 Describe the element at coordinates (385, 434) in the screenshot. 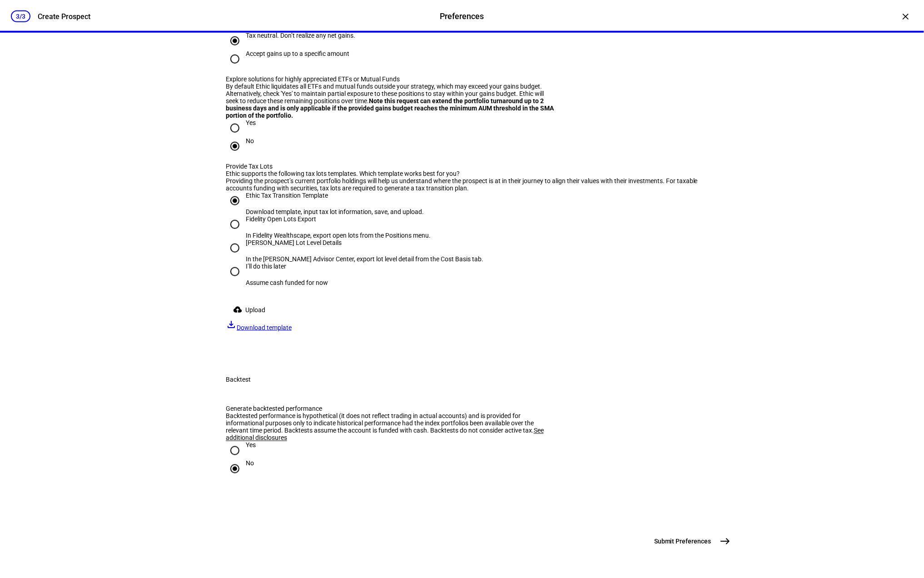

I see `span: See additional disclosures` at that location.